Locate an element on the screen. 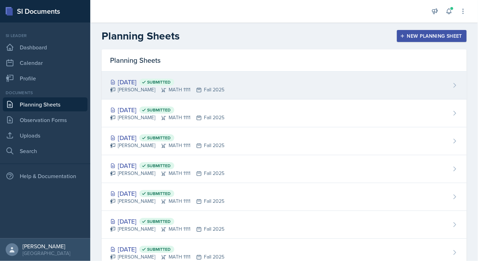 This screenshot has height=261, width=478. div: New Planning Sheet is located at coordinates (432, 36).